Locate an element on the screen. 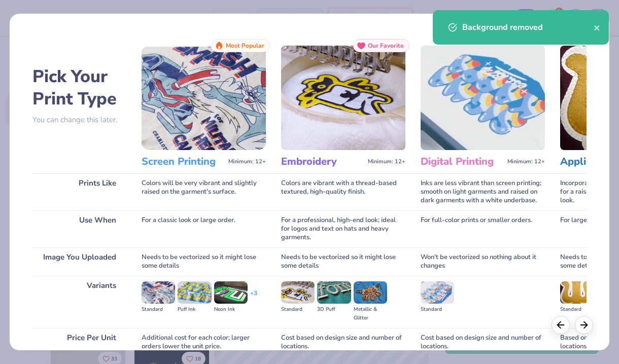 The height and width of the screenshot is (364, 619). h3: Screen Printing is located at coordinates (183, 162).